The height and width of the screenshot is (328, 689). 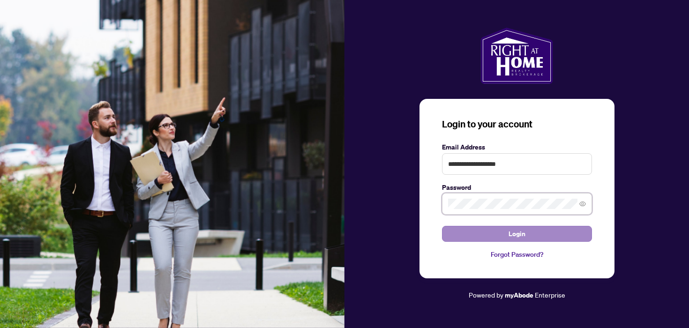 I want to click on h3: Login to your account, so click(x=517, y=124).